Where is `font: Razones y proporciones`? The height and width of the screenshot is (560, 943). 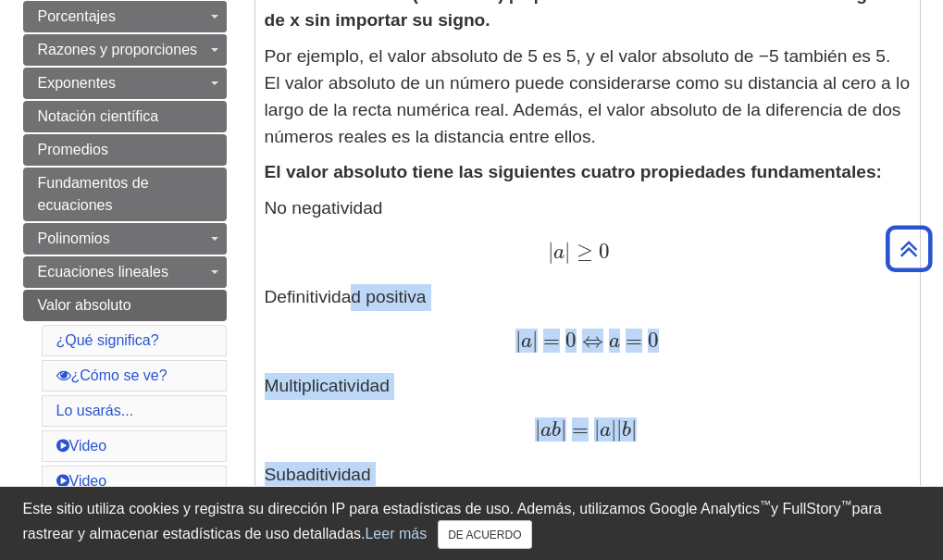 font: Razones y proporciones is located at coordinates (117, 49).